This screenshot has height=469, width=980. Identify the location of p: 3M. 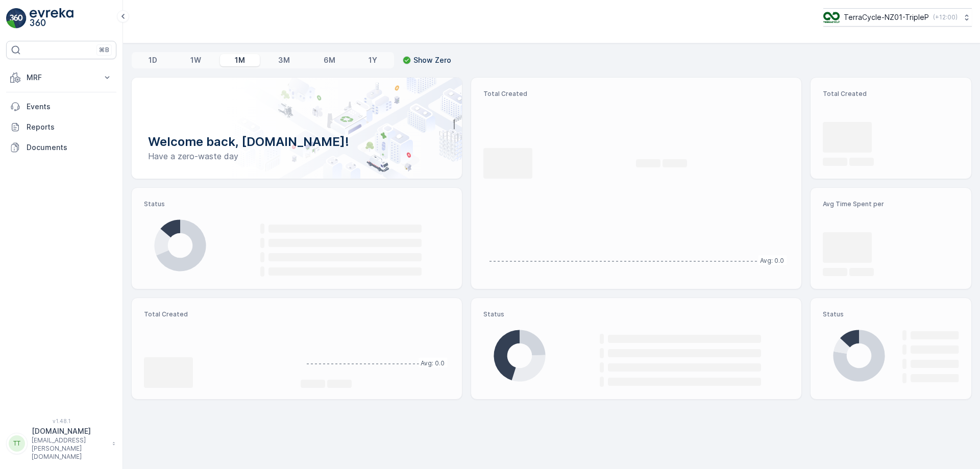
(284, 60).